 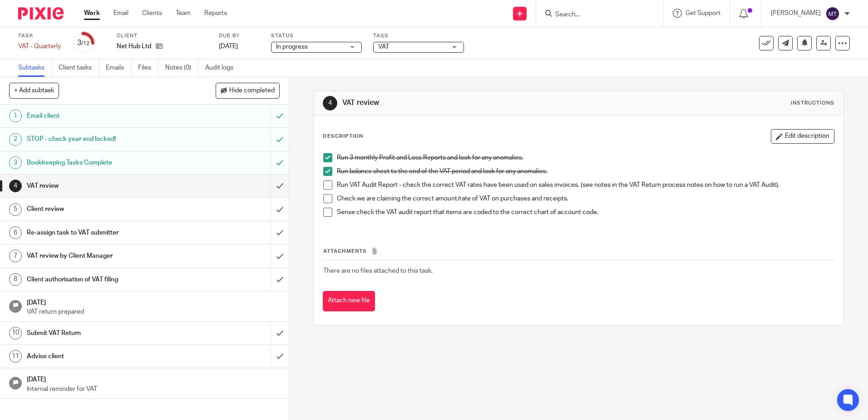 What do you see at coordinates (104, 232) in the screenshot?
I see `h1: Re-assign task to VAT submitter` at bounding box center [104, 232].